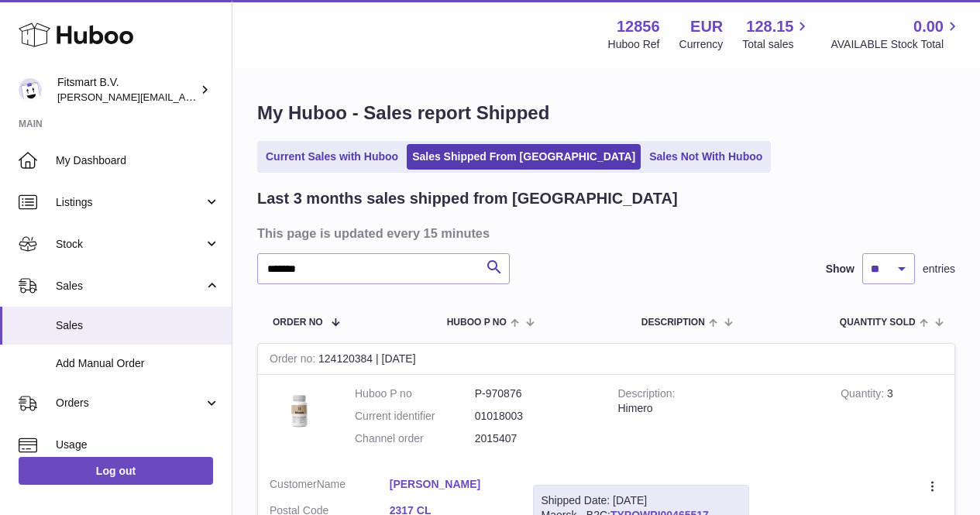  Describe the element at coordinates (534, 394) in the screenshot. I see `dd: P-970876` at that location.